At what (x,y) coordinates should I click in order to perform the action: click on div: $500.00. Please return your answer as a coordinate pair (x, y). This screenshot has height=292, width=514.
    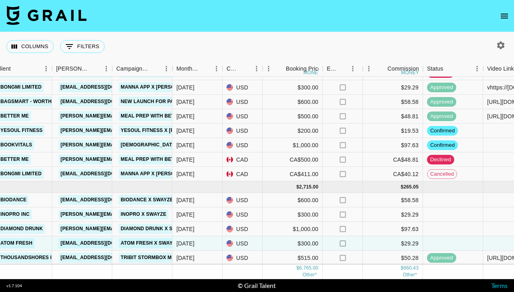
    Looking at the image, I should click on (293, 116).